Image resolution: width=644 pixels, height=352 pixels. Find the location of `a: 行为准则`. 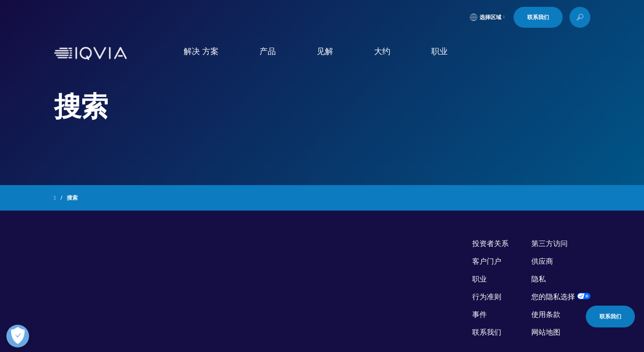

a: 行为准则 is located at coordinates (487, 297).